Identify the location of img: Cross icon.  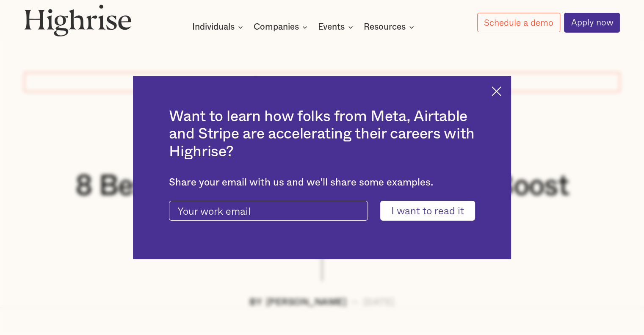
(496, 91).